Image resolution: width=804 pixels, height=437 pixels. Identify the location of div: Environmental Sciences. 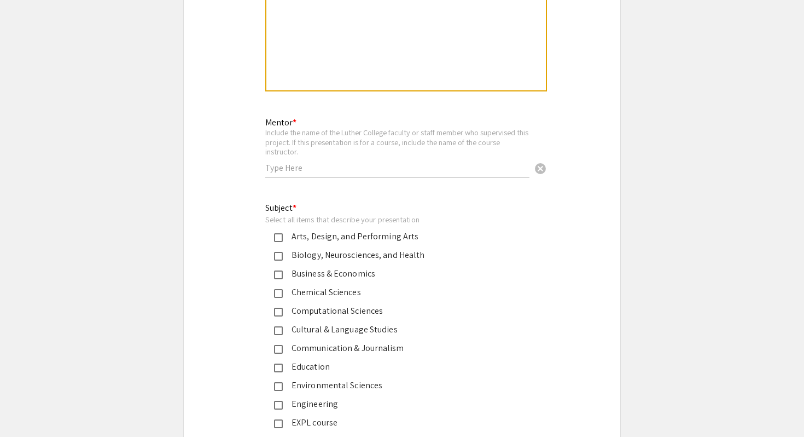
(398, 385).